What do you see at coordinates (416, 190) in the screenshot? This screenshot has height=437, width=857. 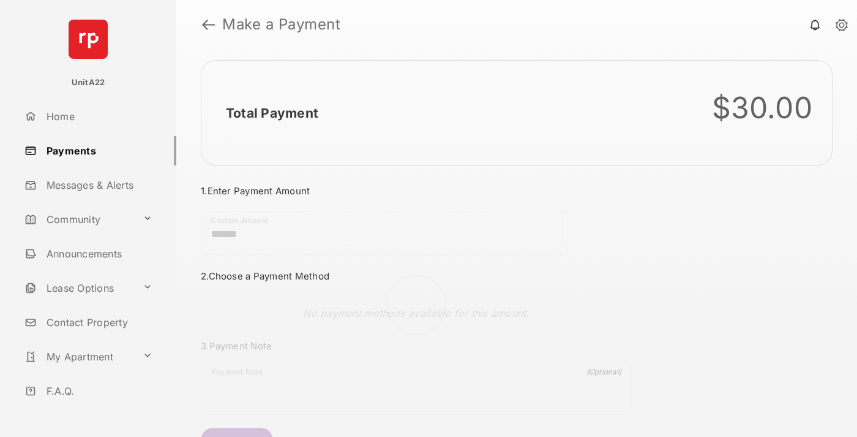 I see `h3: 1. Enter Payment Amount` at bounding box center [416, 190].